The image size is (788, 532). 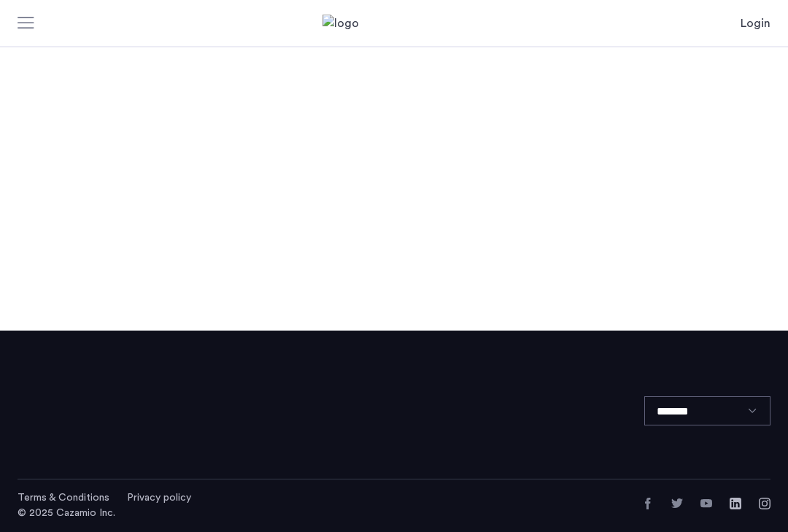 I want to click on a: Login, so click(x=755, y=23).